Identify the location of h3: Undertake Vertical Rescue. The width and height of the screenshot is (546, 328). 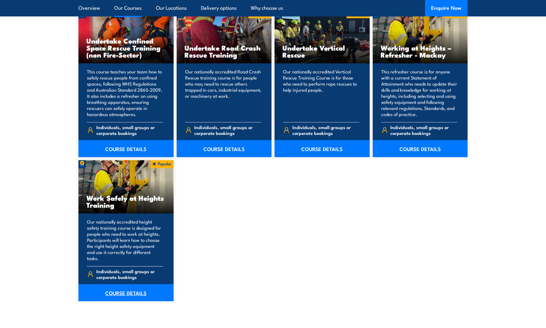
(322, 51).